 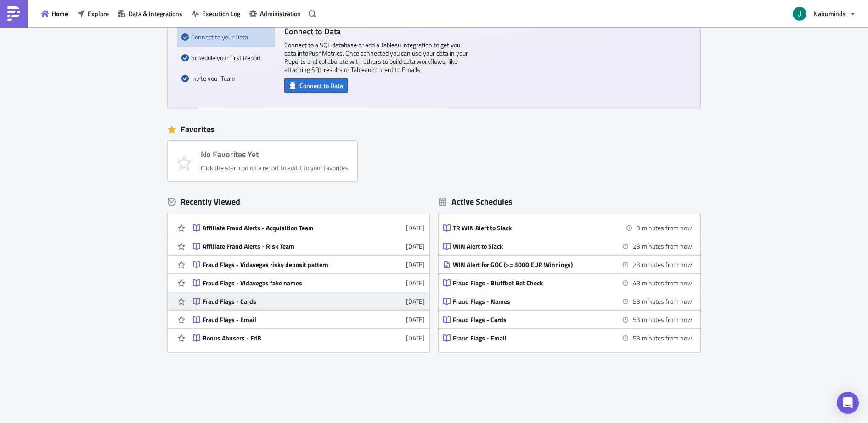 What do you see at coordinates (321, 85) in the screenshot?
I see `span: Connect to Data` at bounding box center [321, 85].